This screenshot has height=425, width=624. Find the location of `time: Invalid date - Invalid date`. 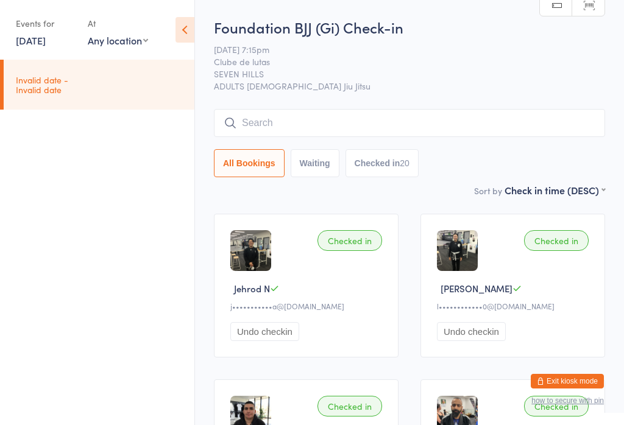

time: Invalid date - Invalid date is located at coordinates (42, 85).